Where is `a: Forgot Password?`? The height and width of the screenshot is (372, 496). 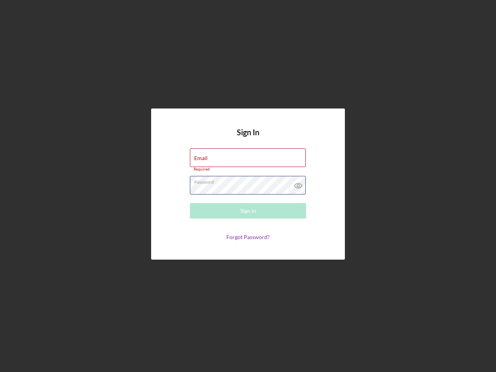 a: Forgot Password? is located at coordinates (248, 237).